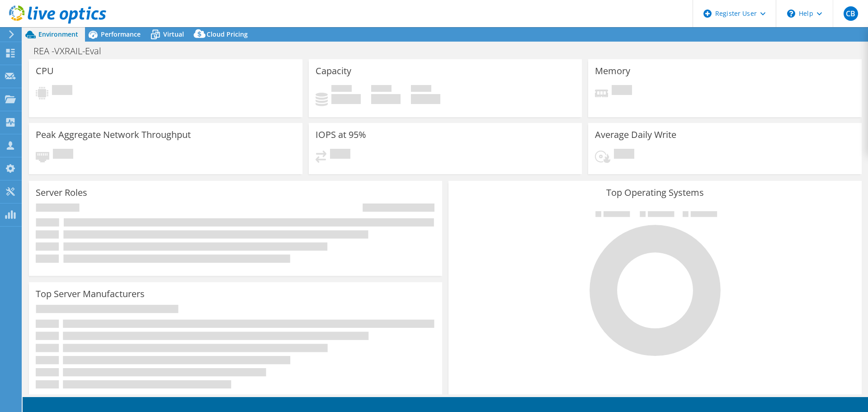 The image size is (868, 412). Describe the element at coordinates (59, 34) in the screenshot. I see `span: Environment` at that location.